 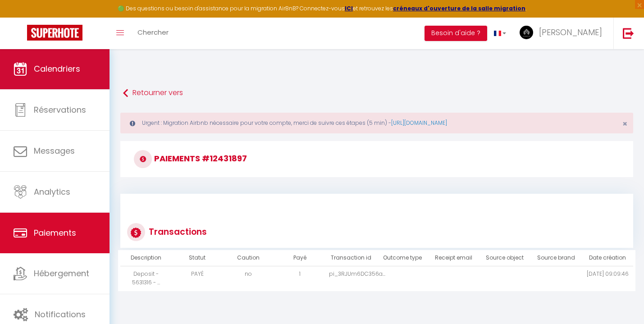 I want to click on a: créneaux d'ouverture de la salle migration, so click(x=459, y=8).